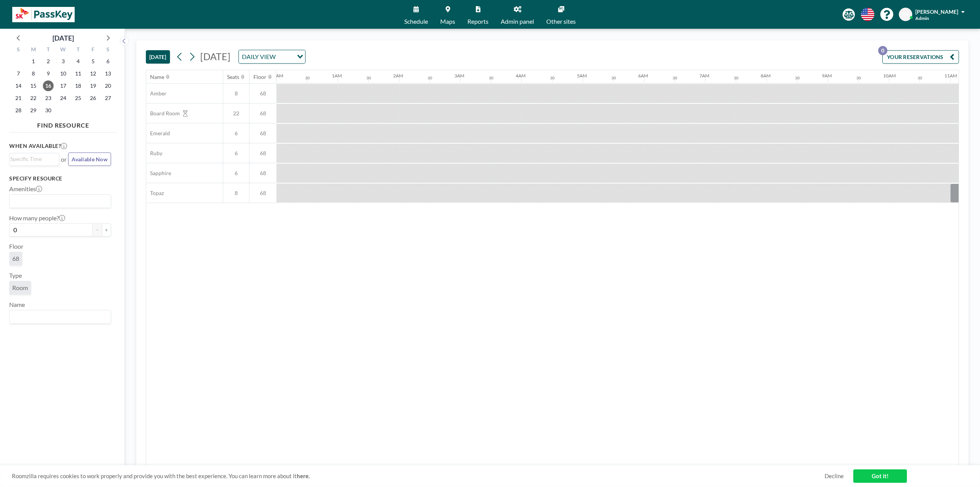  What do you see at coordinates (19, 110) in the screenshot?
I see `span: Sunday, September 28, 2025` at bounding box center [19, 110].